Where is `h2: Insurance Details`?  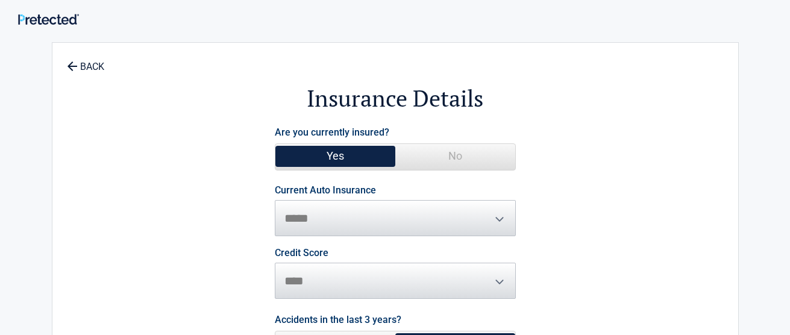 h2: Insurance Details is located at coordinates (395, 98).